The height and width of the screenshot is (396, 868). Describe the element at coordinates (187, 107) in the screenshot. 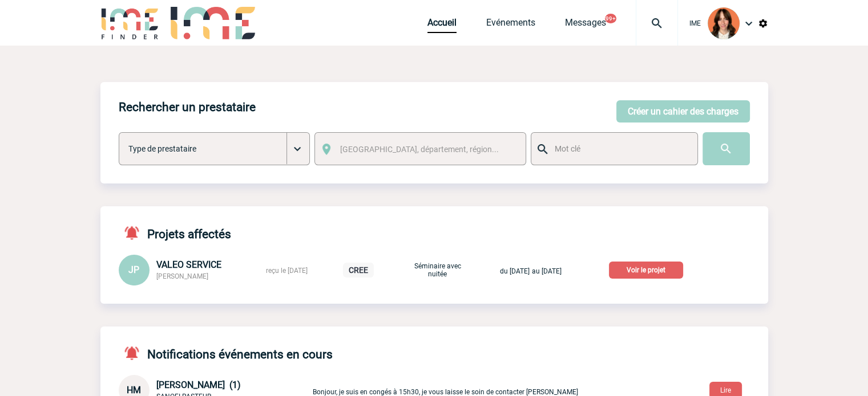

I see `h4: Rechercher un prestataire` at that location.